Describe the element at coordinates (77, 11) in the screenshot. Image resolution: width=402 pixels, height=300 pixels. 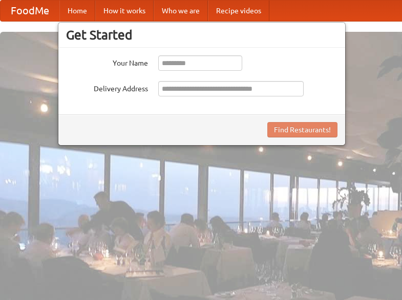
I see `a: Home` at that location.